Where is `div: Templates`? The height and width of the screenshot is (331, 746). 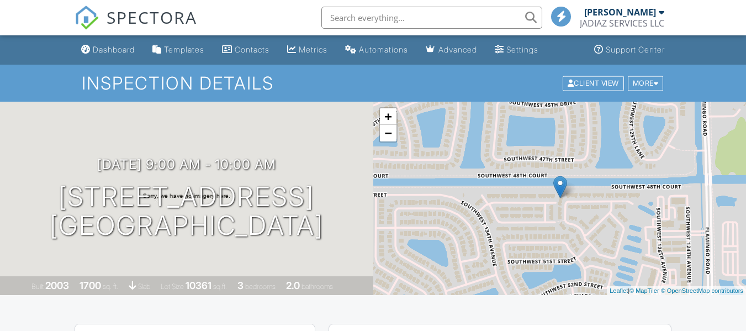
div: Templates is located at coordinates (184, 49).